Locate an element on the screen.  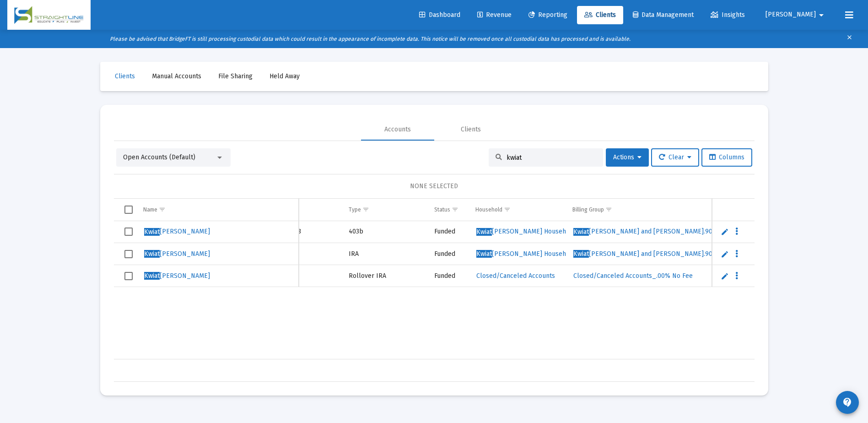
a: Reporting is located at coordinates (548, 15).